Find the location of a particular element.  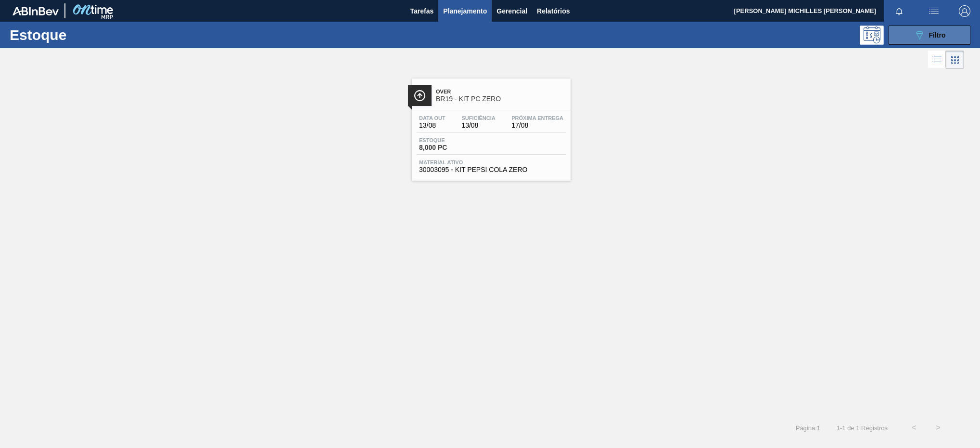

img: Logout is located at coordinates (965, 11).